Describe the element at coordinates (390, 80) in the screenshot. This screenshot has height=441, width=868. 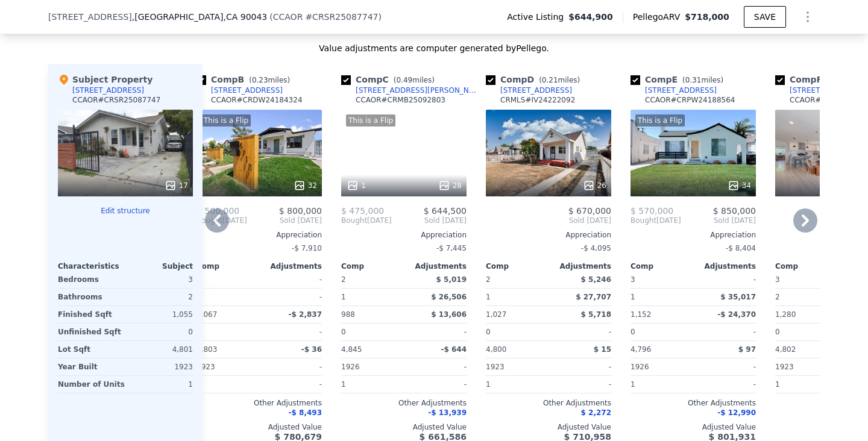
I see `div: Comp C` at that location.